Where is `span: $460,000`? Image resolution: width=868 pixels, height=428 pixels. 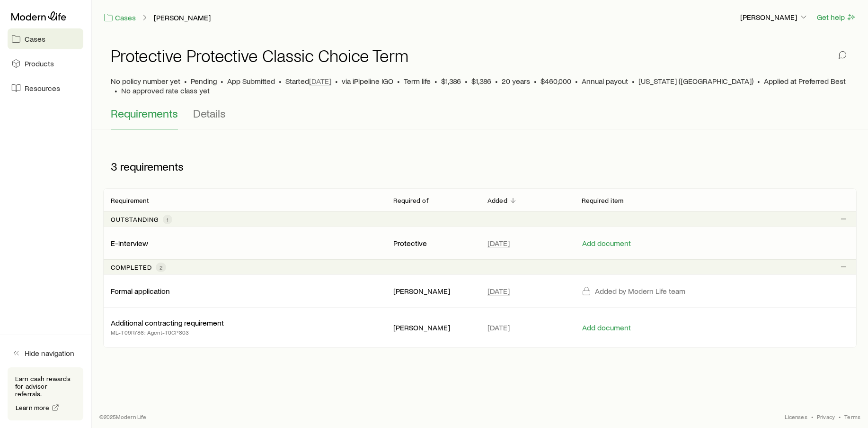 span: $460,000 is located at coordinates (556, 81).